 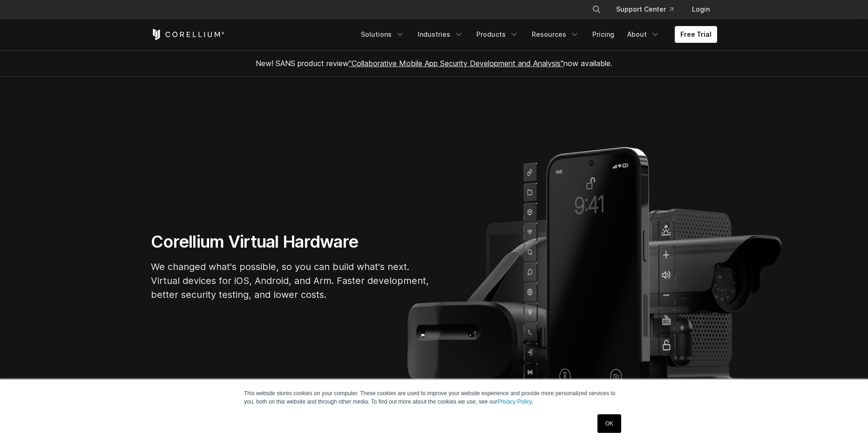 What do you see at coordinates (456, 63) in the screenshot?
I see `a: "Collaborative Mobile App Security Development and Analysis"` at bounding box center [456, 63].